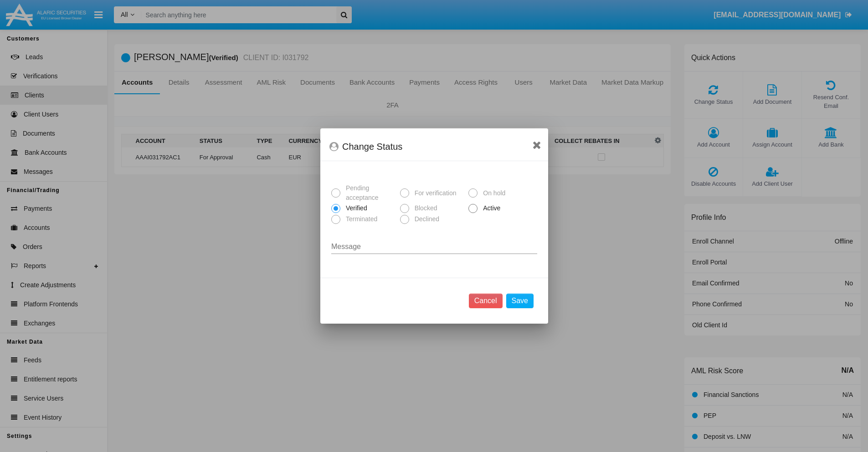 This screenshot has width=868, height=452. I want to click on span: Declined, so click(425, 219).